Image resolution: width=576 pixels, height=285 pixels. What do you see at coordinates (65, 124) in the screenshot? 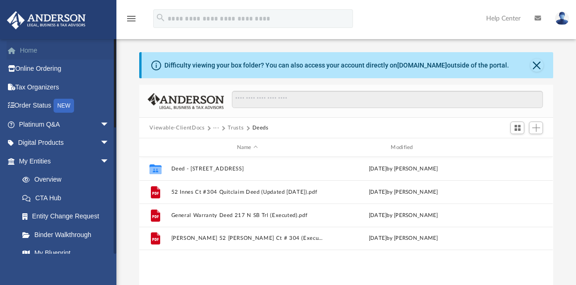
I see `a: Platinum Q&Aarrow_drop_down` at bounding box center [65, 124].